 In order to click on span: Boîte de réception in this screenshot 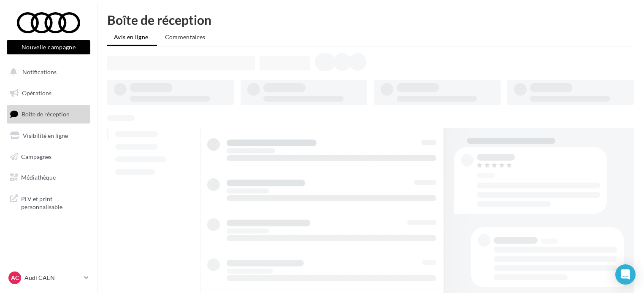, I will do `click(46, 114)`.